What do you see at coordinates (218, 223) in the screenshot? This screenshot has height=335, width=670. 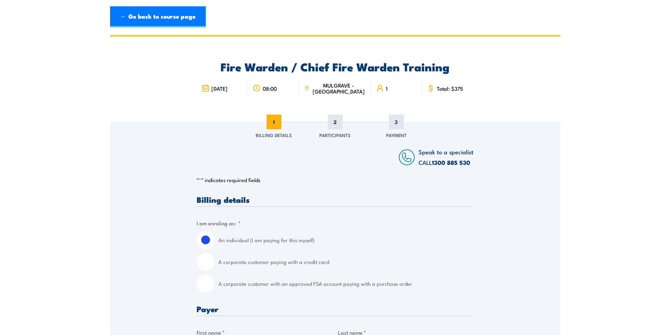 I see `legend: I am enroling as:` at bounding box center [218, 223].